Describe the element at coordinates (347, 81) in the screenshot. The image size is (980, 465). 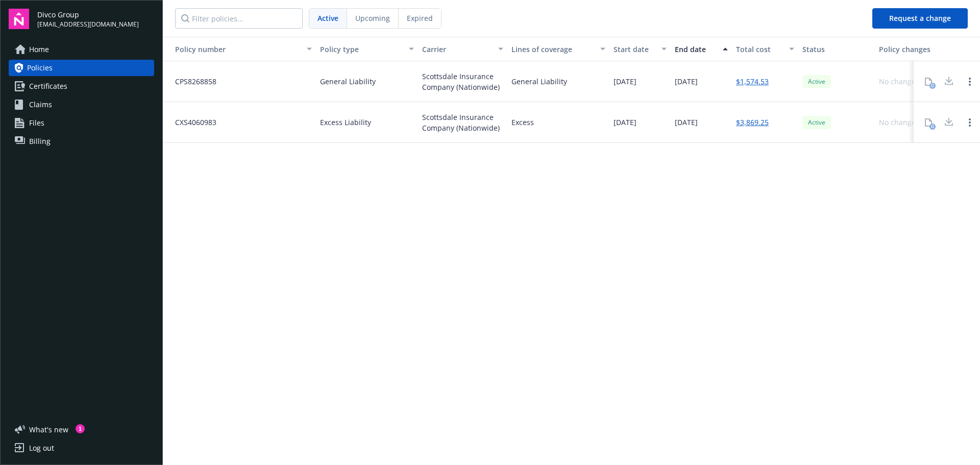
I see `span: General Liability` at that location.